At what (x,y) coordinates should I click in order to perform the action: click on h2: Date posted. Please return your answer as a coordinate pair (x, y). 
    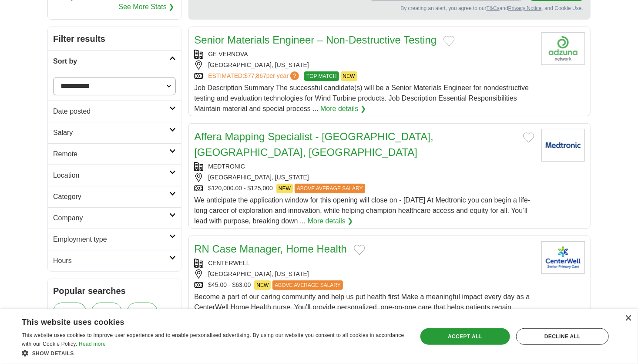
    Looking at the image, I should click on (111, 112).